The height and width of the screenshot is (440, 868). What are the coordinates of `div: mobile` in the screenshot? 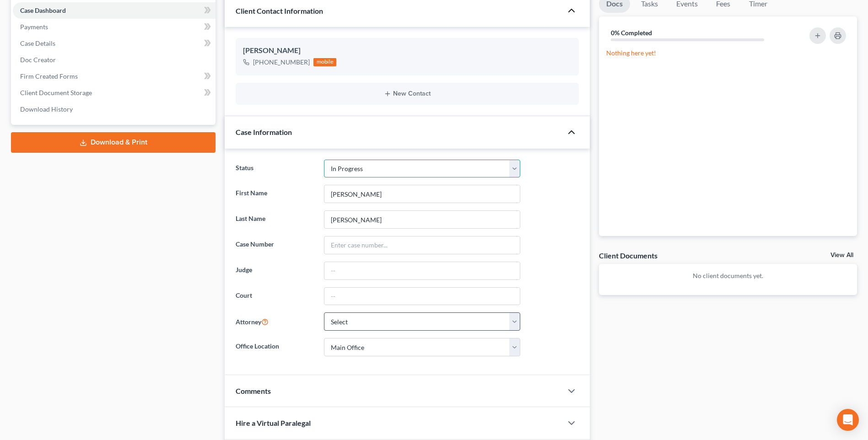 It's located at (325, 62).